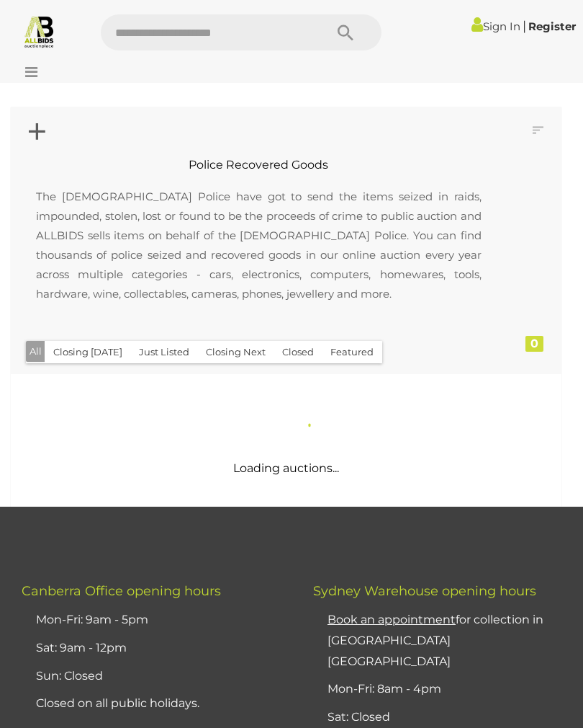  What do you see at coordinates (534, 343) in the screenshot?
I see `div: 0` at bounding box center [534, 343].